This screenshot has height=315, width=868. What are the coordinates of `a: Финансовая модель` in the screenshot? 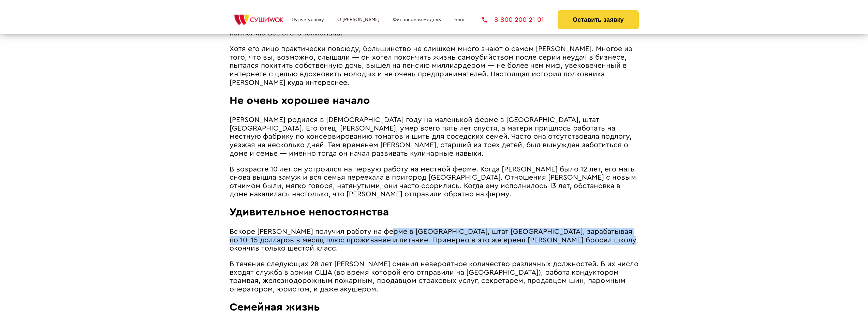 It's located at (416, 20).